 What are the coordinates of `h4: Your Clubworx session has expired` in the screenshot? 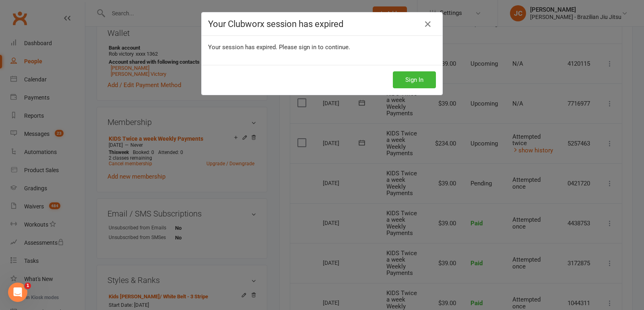 It's located at (322, 24).